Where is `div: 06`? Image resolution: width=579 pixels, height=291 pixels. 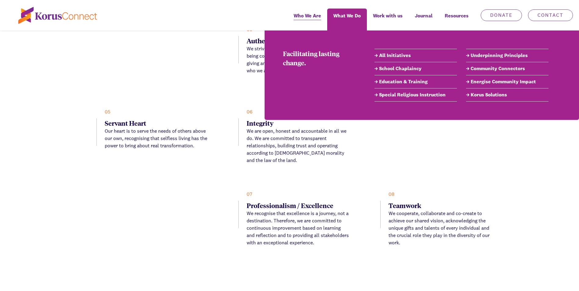
div: 06 is located at coordinates (298, 112).